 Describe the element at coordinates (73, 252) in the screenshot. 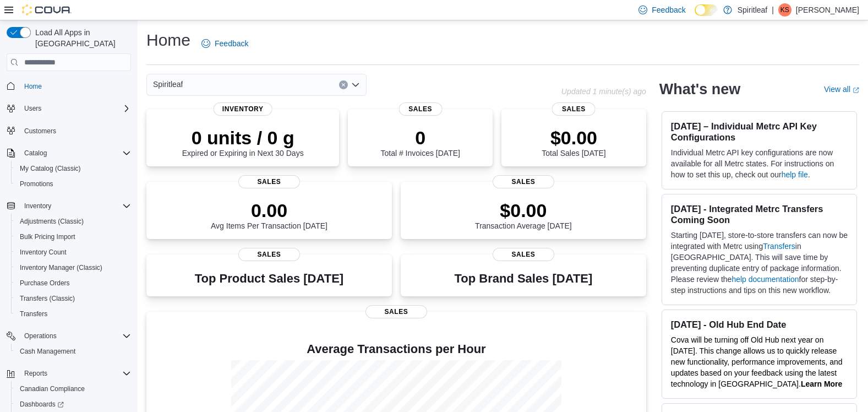

I see `button: Inventory Count` at that location.